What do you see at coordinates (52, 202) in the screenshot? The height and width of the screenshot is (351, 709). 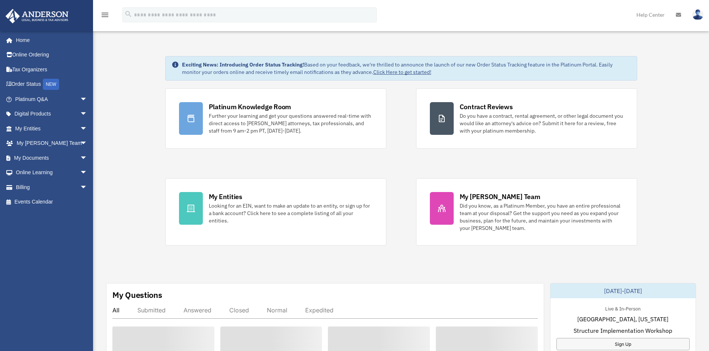 I see `a: Events Calendar` at bounding box center [52, 202].